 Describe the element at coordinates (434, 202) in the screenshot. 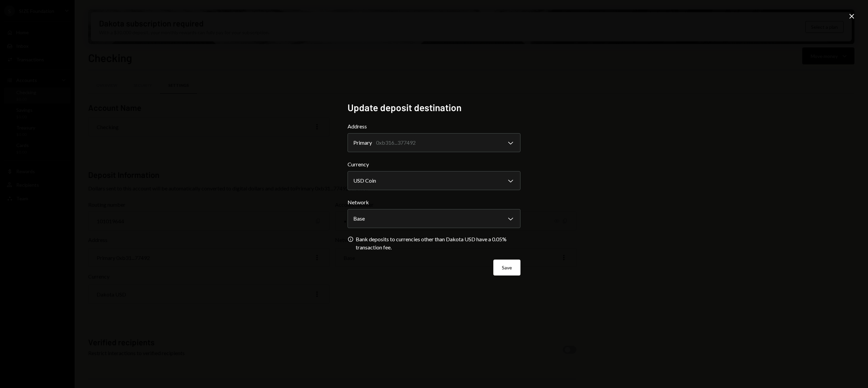

I see `label: Network` at that location.